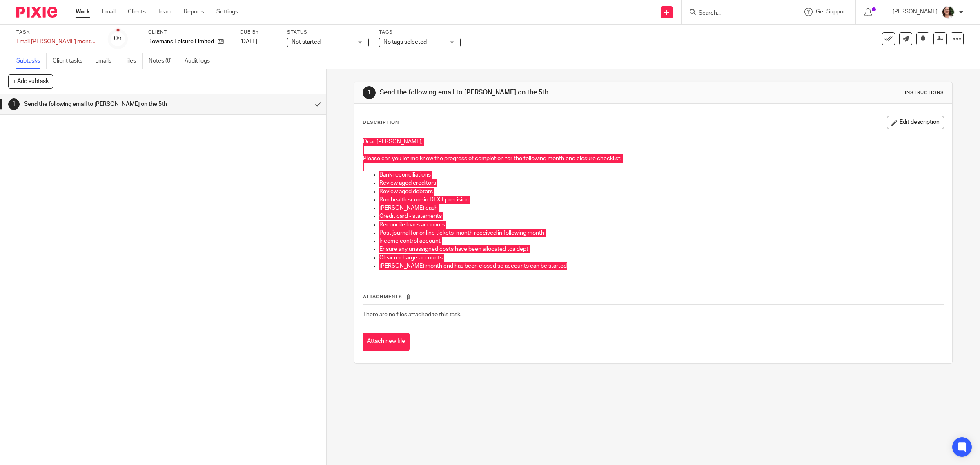 The width and height of the screenshot is (980, 465). What do you see at coordinates (181, 42) in the screenshot?
I see `p: Bowmans Leisure Limited` at bounding box center [181, 42].